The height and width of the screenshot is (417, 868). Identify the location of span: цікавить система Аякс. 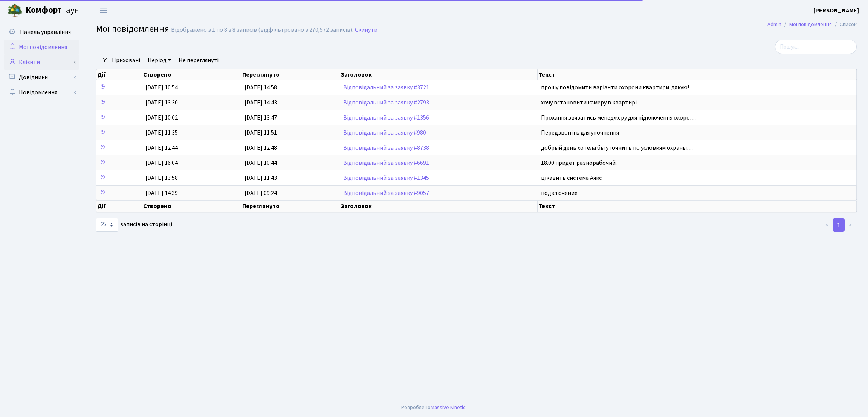
(571, 178).